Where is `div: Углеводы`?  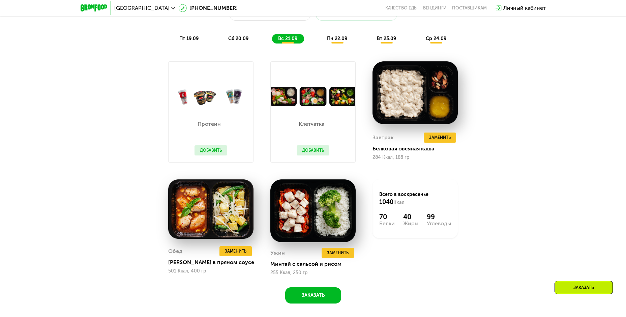
div: Углеводы is located at coordinates (439, 223).